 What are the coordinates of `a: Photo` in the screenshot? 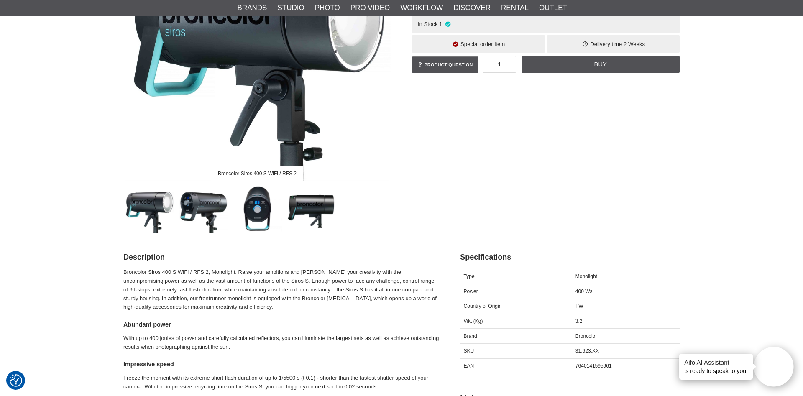 It's located at (328, 8).